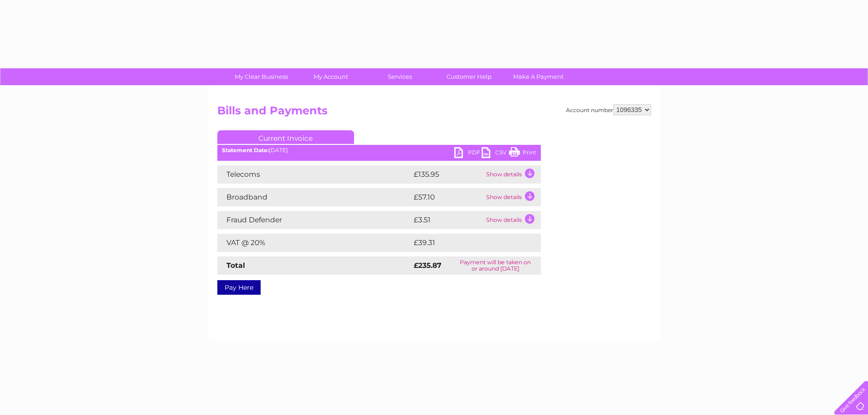 The image size is (868, 415). I want to click on a: My Clear Business, so click(261, 77).